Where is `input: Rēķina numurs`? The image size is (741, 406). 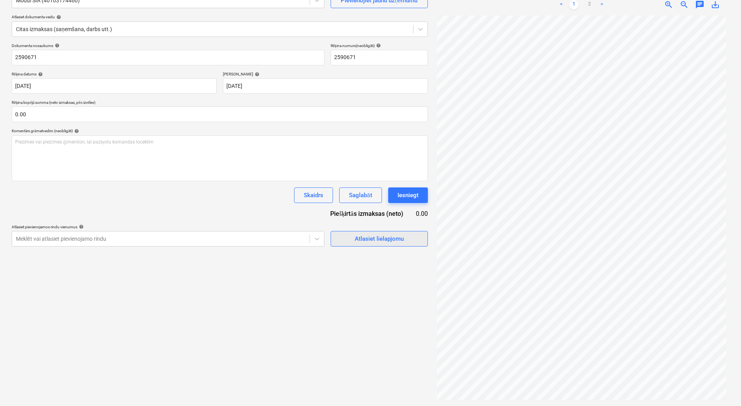 input: Rēķina numurs is located at coordinates (379, 58).